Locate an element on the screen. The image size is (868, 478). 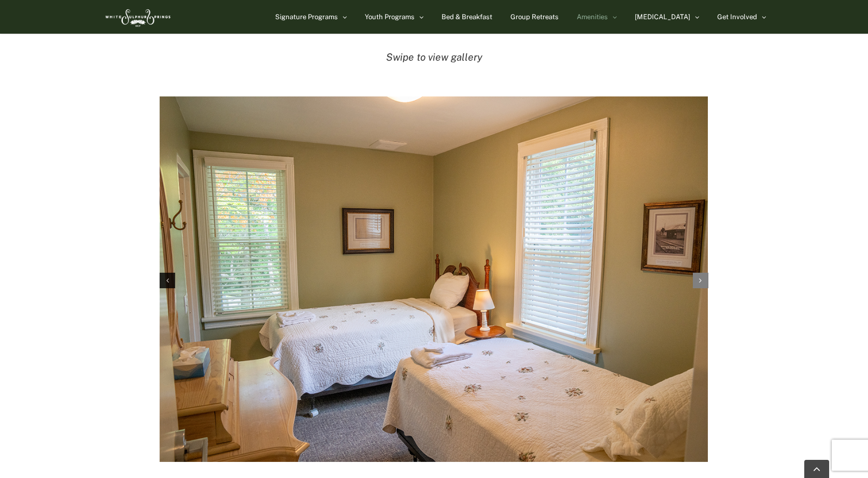
em: Swipe to view gallery is located at coordinates (434, 57).